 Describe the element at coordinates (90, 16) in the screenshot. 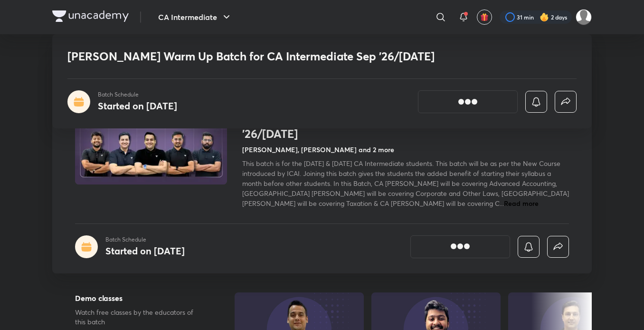

I see `img: Company Logo` at that location.